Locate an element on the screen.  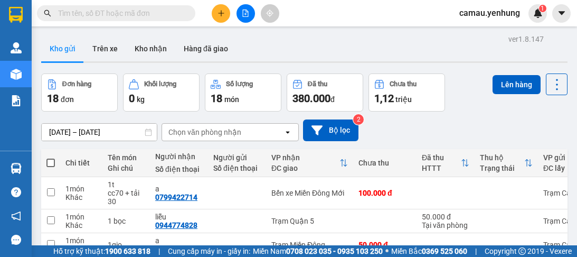
span: 0 is located at coordinates (131, 98).